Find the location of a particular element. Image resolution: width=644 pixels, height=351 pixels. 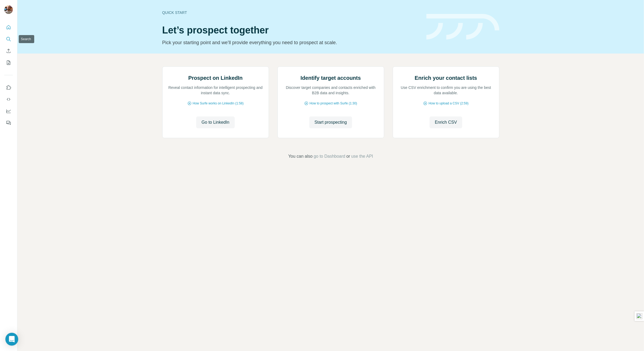

button: Go to LinkedIn is located at coordinates (215, 122).